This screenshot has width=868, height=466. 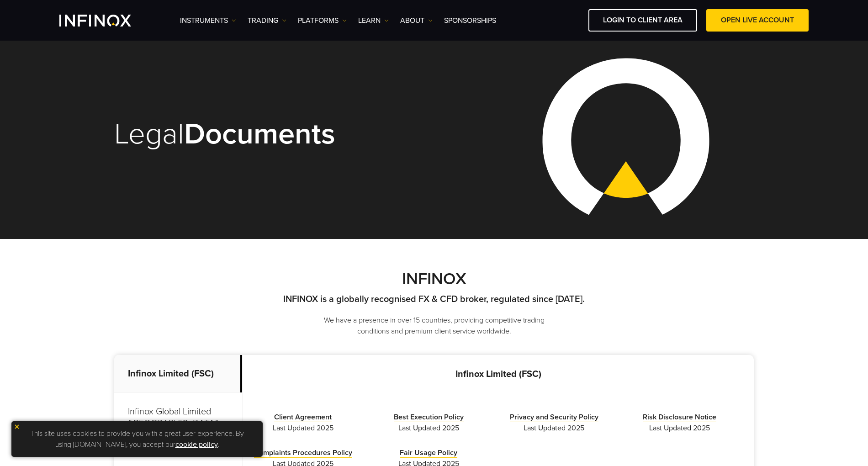 What do you see at coordinates (303, 417) in the screenshot?
I see `a: Client Agreement` at bounding box center [303, 417].